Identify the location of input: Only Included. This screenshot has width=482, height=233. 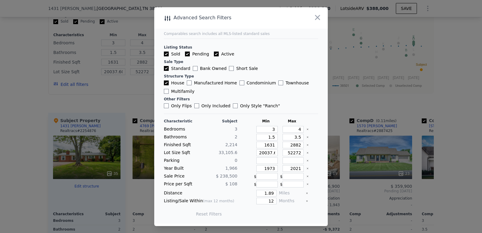
(197, 106).